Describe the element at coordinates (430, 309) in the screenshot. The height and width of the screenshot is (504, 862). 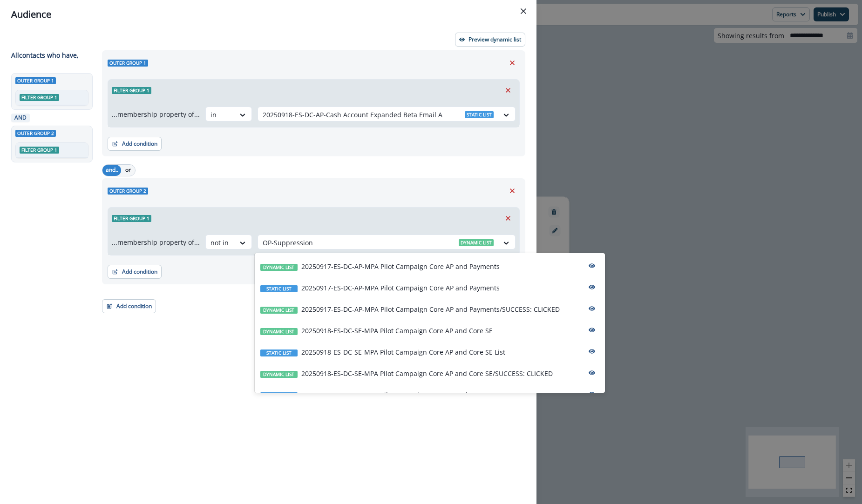
I see `p: 20250917-ES-DC-AP-MPA Pilot Campaign Core AP and Payments/SUCCESS: CLICKED` at that location.